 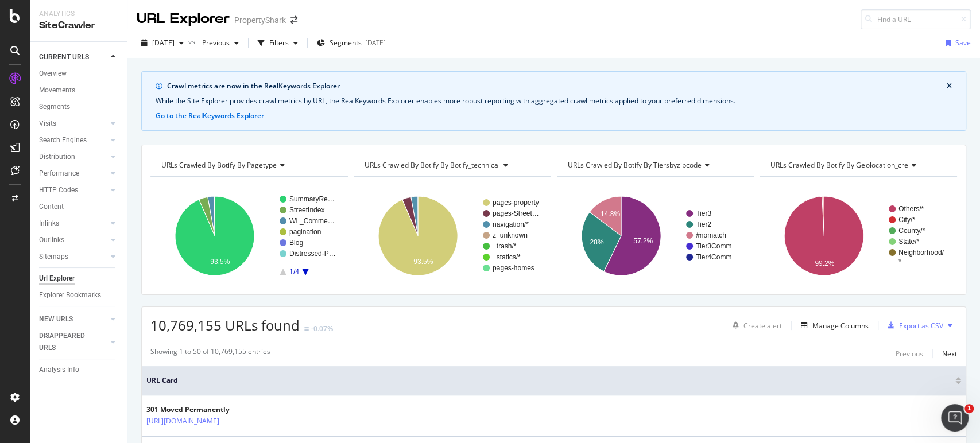 What do you see at coordinates (921, 326) in the screenshot?
I see `div: Export as CSV` at bounding box center [921, 326].